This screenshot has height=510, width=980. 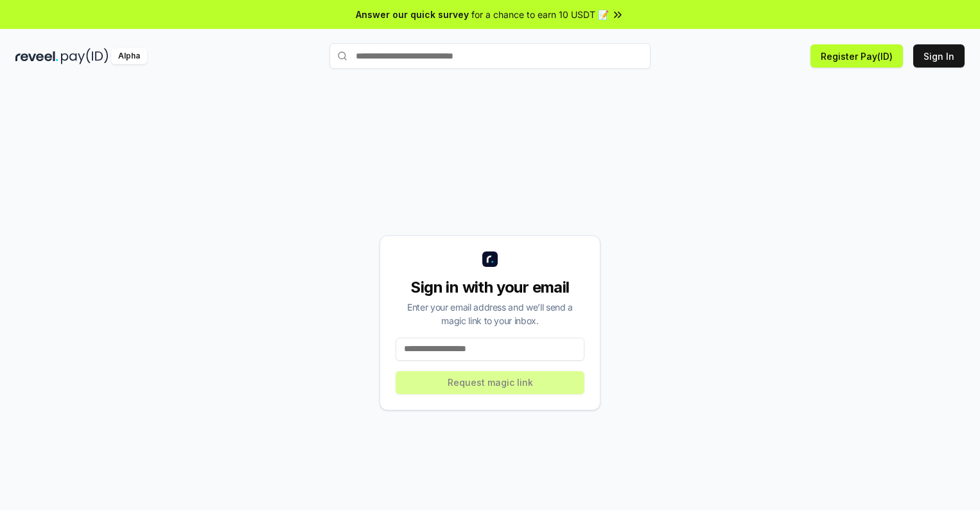 I want to click on img: reveel_dark, so click(x=37, y=56).